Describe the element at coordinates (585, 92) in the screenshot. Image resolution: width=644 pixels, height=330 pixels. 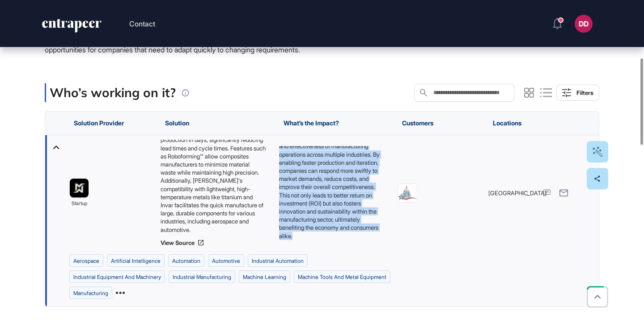
I see `div: Filters` at that location.